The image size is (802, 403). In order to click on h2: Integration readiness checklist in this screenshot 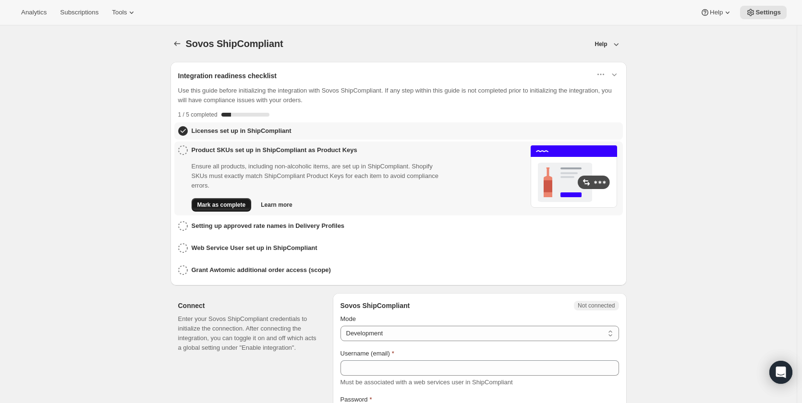, I will do `click(227, 76)`.